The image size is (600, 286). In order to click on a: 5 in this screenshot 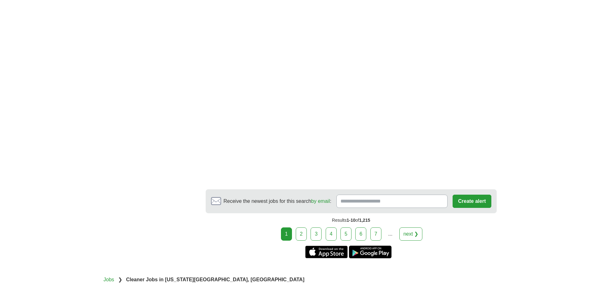, I will do `click(346, 234)`.